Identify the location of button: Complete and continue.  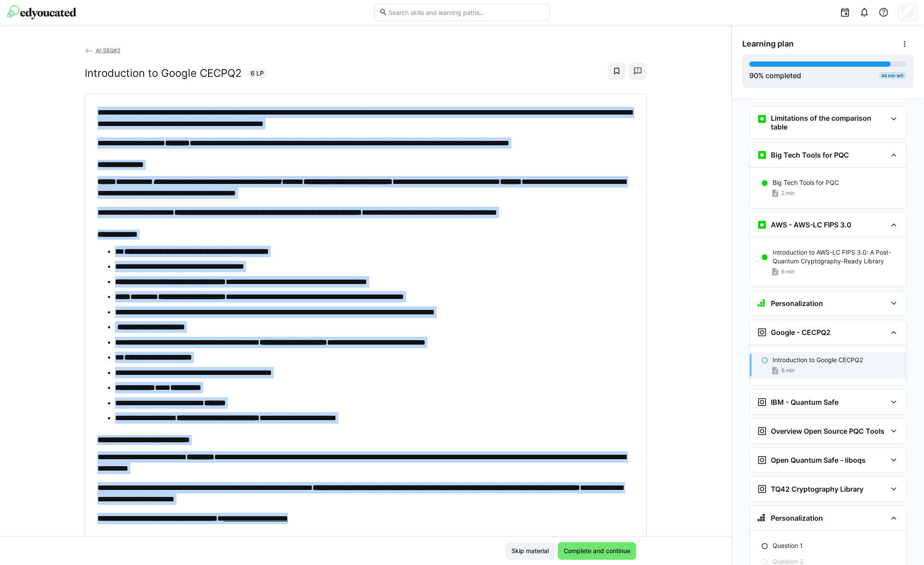
(597, 551).